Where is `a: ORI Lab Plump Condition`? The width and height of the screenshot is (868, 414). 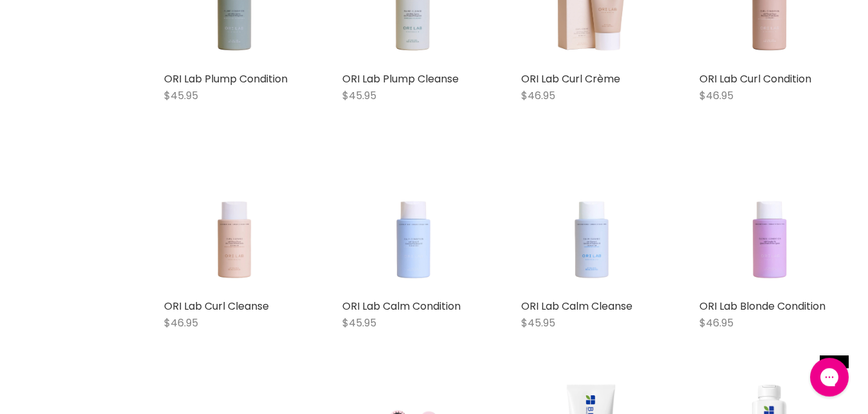
a: ORI Lab Plump Condition is located at coordinates (226, 78).